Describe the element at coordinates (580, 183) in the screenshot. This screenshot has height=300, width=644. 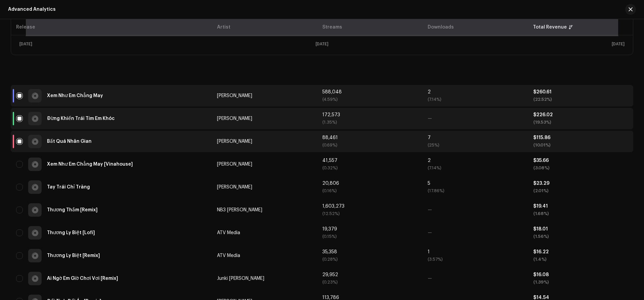
I see `div: $23.29` at that location.